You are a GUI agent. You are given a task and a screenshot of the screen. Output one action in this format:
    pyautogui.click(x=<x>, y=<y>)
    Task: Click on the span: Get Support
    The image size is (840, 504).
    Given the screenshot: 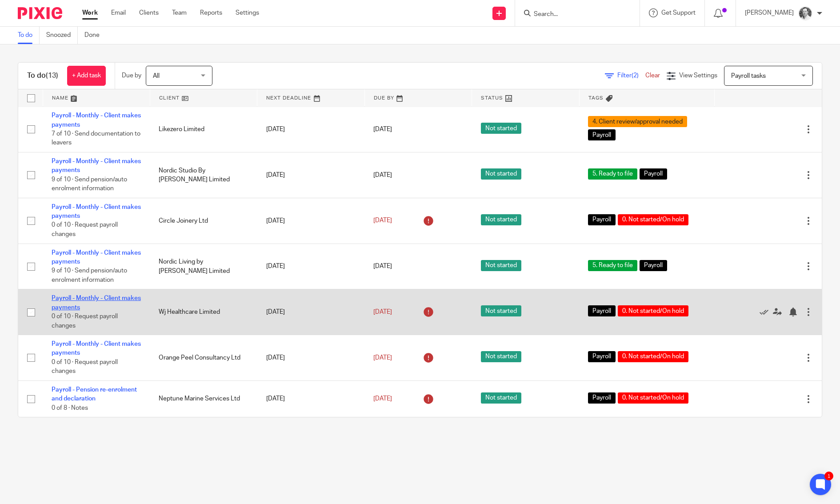 What is the action you would take?
    pyautogui.click(x=678, y=13)
    